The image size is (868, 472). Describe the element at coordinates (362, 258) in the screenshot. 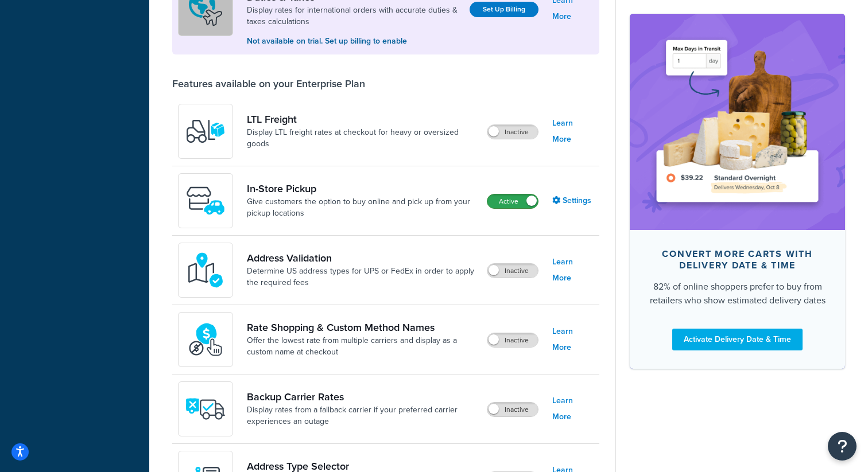

I see `a: Address Validation` at that location.